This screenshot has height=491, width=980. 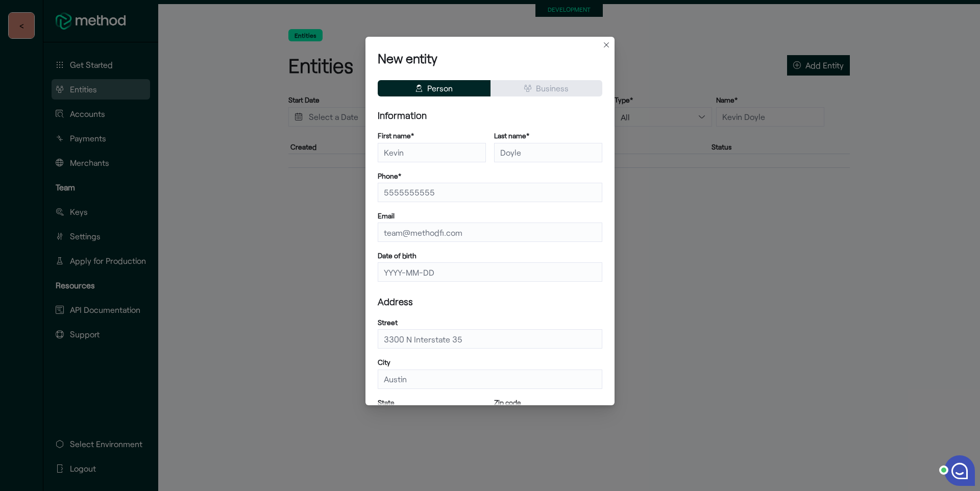 I want to click on span: Business, so click(x=546, y=88).